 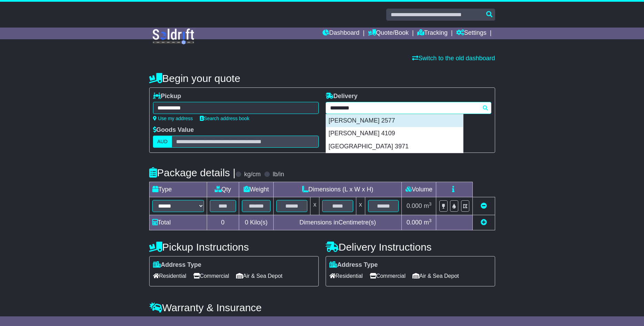 I want to click on a: Quote/Book, so click(x=388, y=34).